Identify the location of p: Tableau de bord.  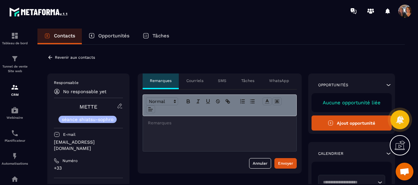
(15, 43).